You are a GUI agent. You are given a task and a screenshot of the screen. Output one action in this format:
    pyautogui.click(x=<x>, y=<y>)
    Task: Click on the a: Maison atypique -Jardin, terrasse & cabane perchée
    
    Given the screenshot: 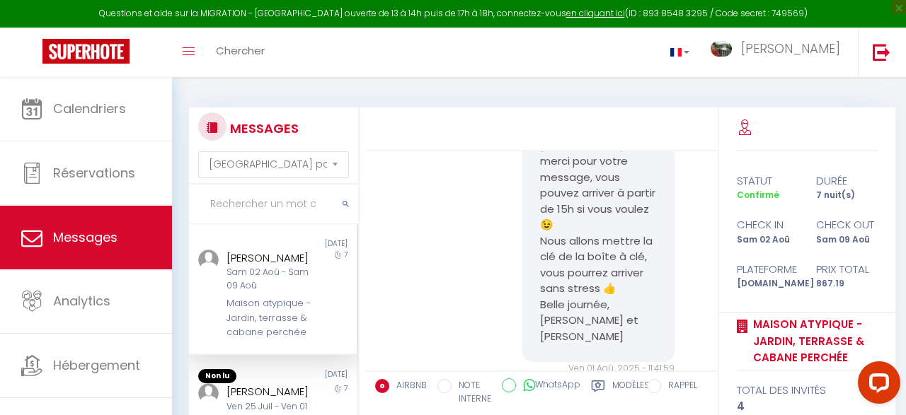 What is the action you would take?
    pyautogui.click(x=813, y=341)
    